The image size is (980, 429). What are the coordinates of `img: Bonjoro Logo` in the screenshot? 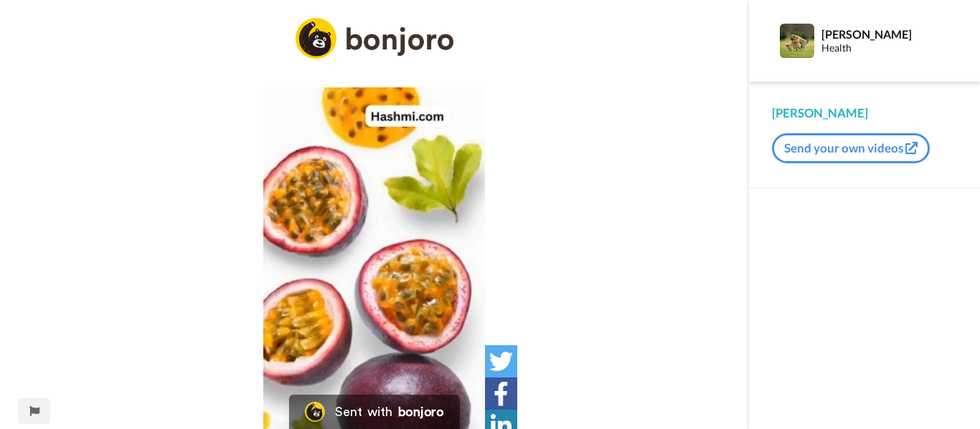 It's located at (315, 412).